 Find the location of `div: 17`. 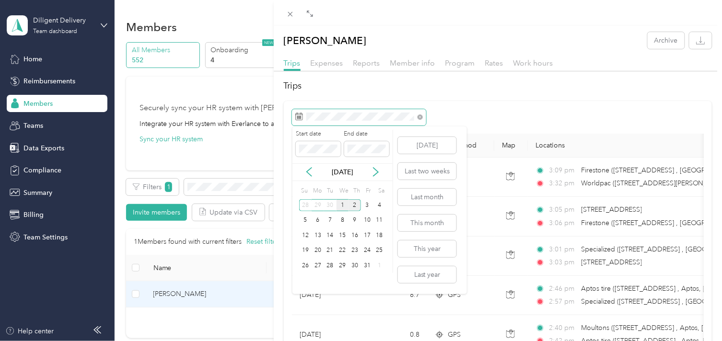

div: 17 is located at coordinates (367, 235).